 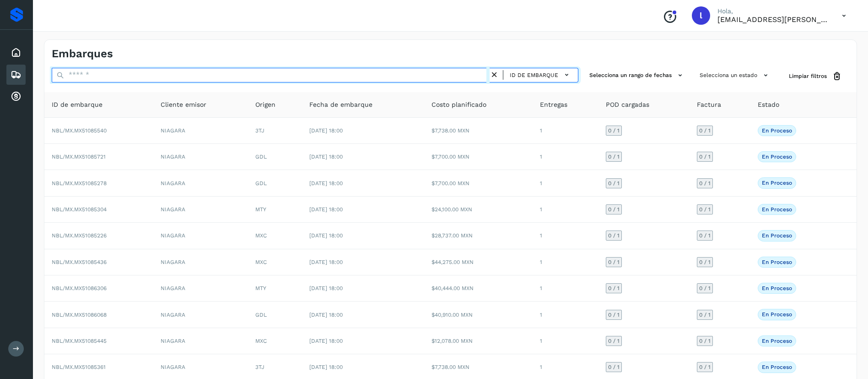 What do you see at coordinates (183, 104) in the screenshot?
I see `span: Cliente emisor` at bounding box center [183, 104].